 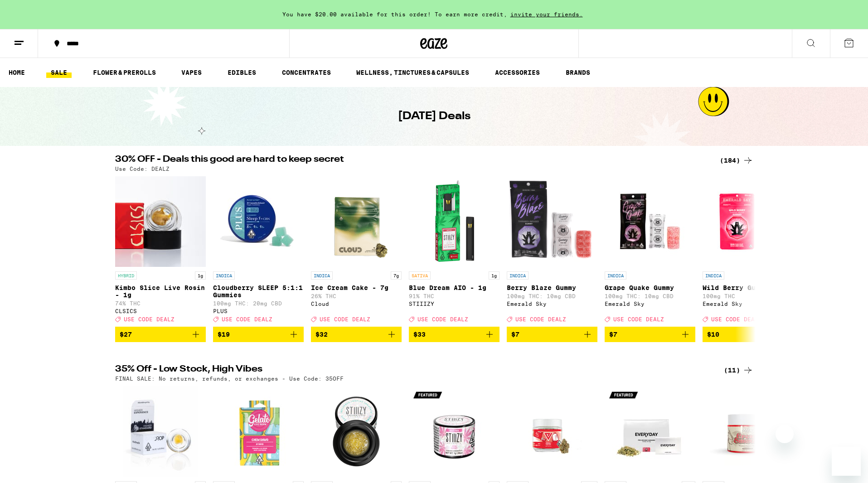 I want to click on p: 100mg THC, so click(x=748, y=296).